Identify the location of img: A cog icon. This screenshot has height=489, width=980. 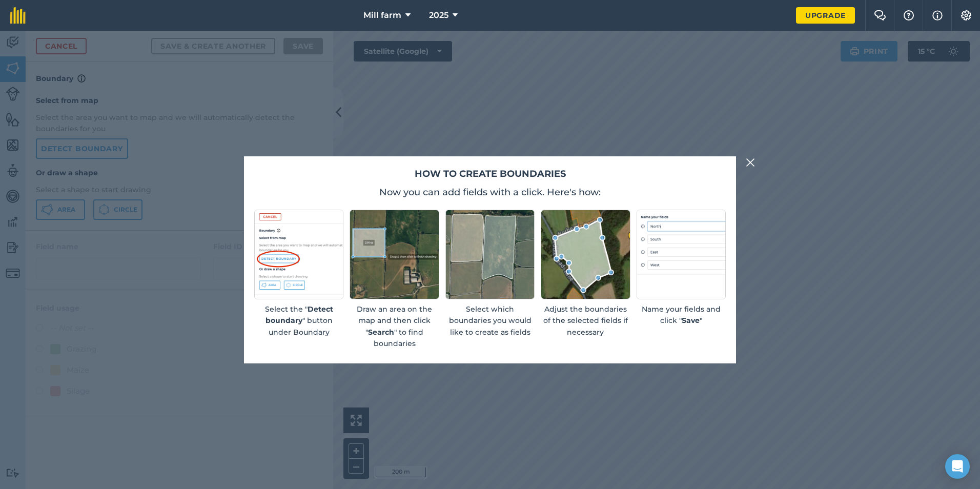
(966, 16).